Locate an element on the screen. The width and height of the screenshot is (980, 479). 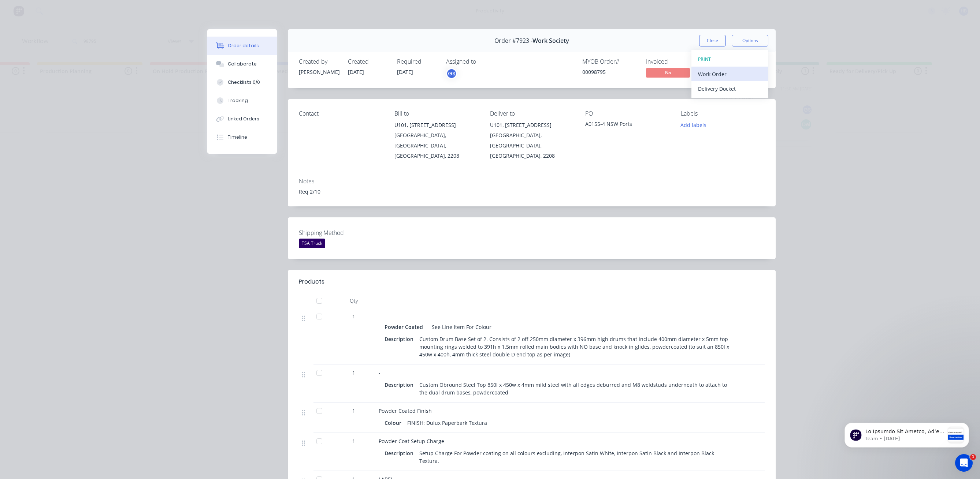
div: Timeline is located at coordinates (237, 137).